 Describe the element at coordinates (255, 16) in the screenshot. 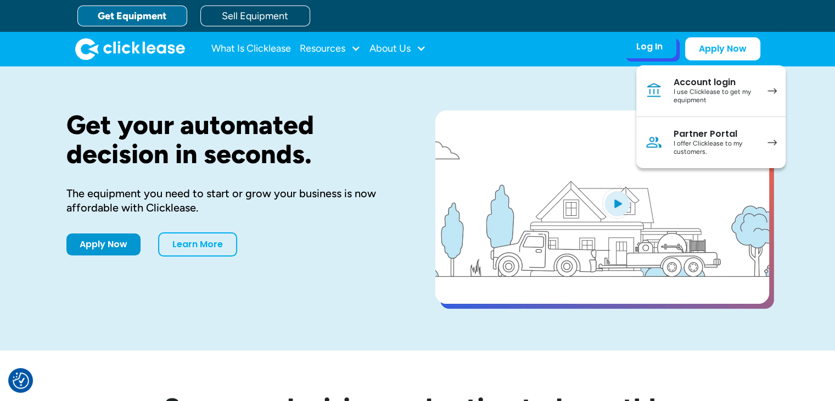

I see `a: Sell Equipment` at that location.